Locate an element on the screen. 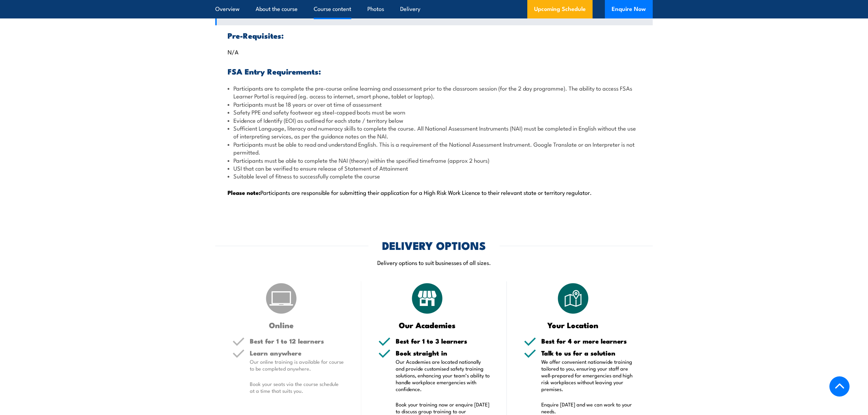  p: Participants are responsible for submitting their application for a High Risk Work Licence to the... is located at coordinates (434, 192).